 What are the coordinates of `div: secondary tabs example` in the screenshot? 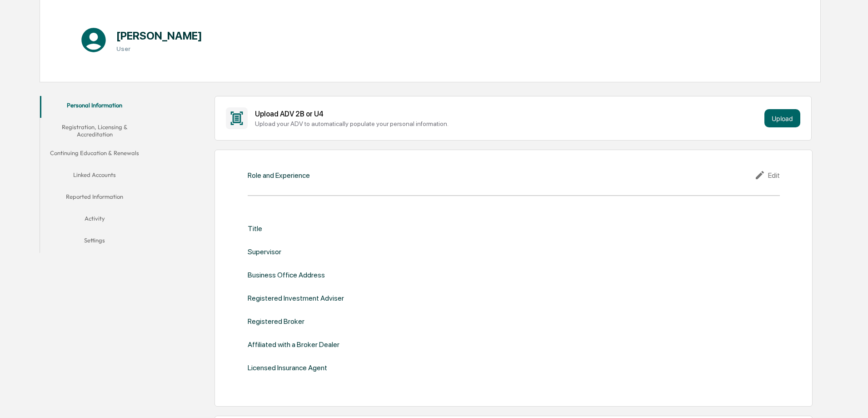 It's located at (94, 174).